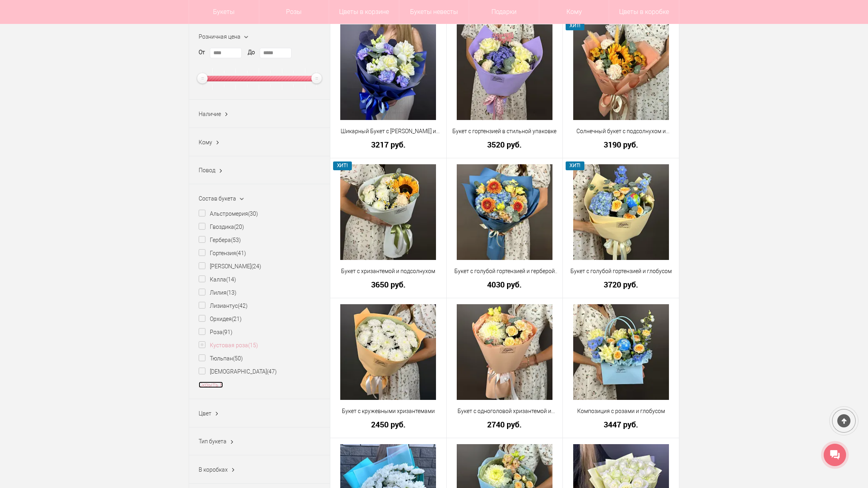 The image size is (868, 488). What do you see at coordinates (621, 271) in the screenshot?
I see `a: Букет с голубой гортензией и глобусом` at bounding box center [621, 271].